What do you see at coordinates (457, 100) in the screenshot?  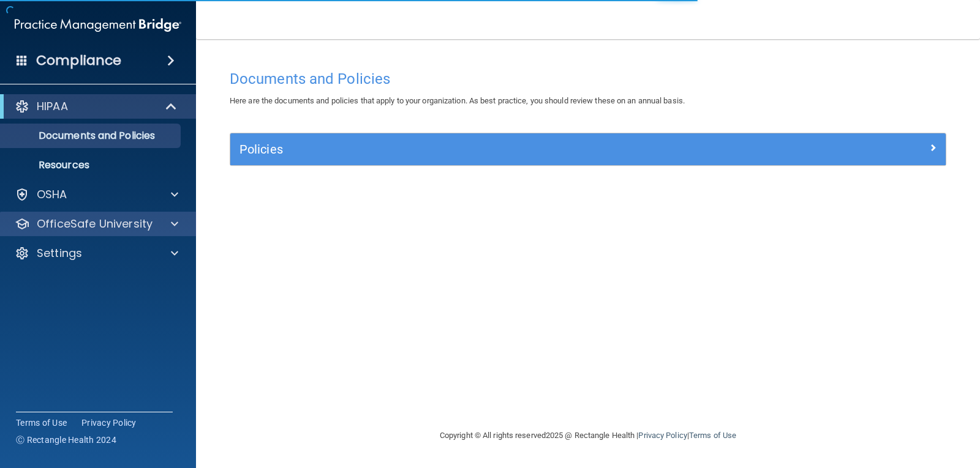 I see `span: Here are the documents and policies that apply to your organization. As best practice, you should...` at bounding box center [457, 100].